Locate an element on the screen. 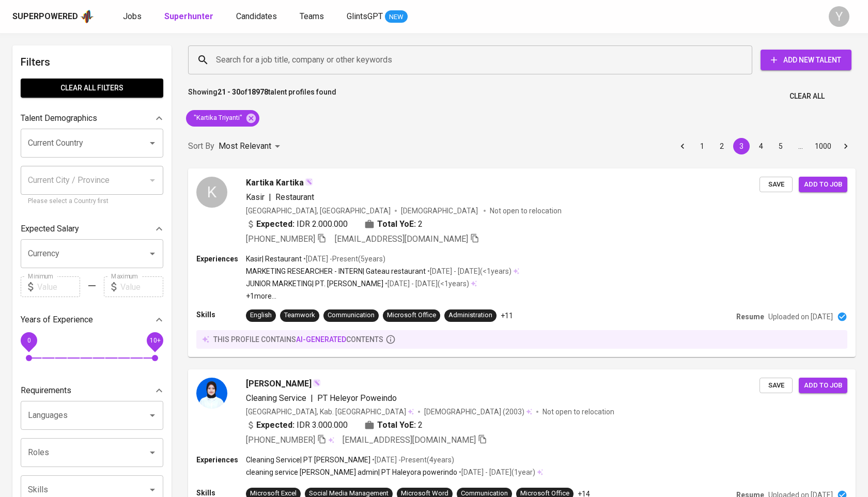  div: Superpowered is located at coordinates (45, 17).